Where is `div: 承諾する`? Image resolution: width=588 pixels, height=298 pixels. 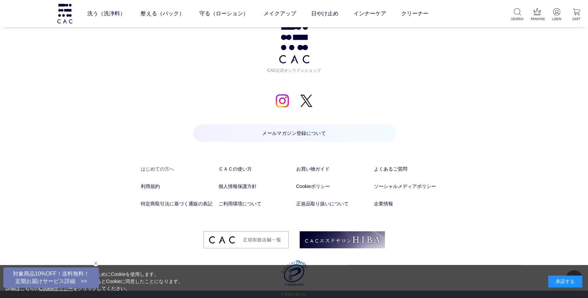 div: 承諾する is located at coordinates (565, 281).